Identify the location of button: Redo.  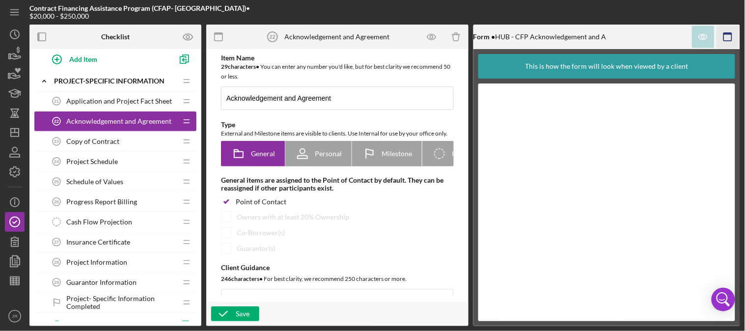
(253, 302).